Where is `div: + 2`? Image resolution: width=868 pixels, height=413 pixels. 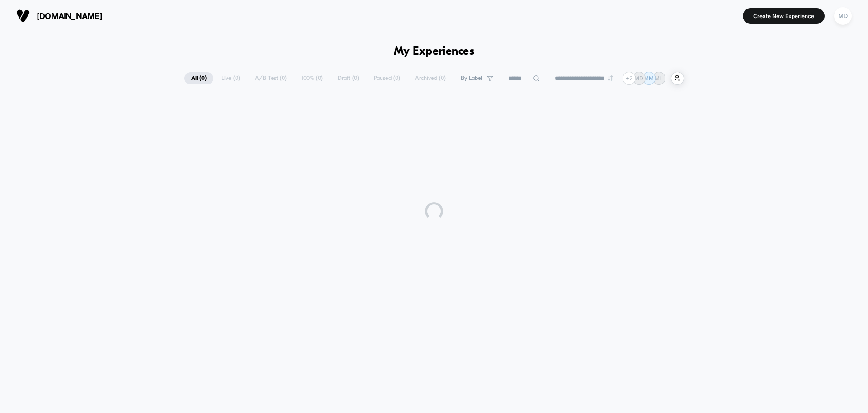 div: + 2 is located at coordinates (629, 78).